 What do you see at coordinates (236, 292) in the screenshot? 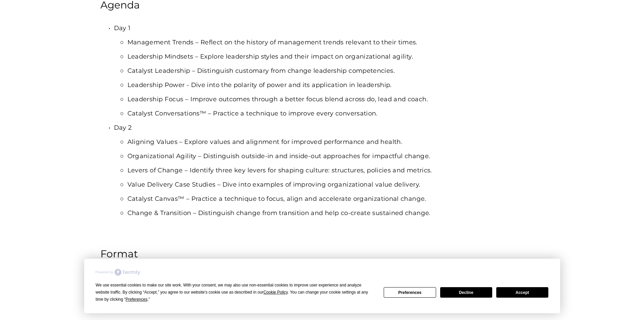
I see `div: We use essential cookies to make our site work. With your consent, we may also use non-essential ...` at bounding box center [236, 292].